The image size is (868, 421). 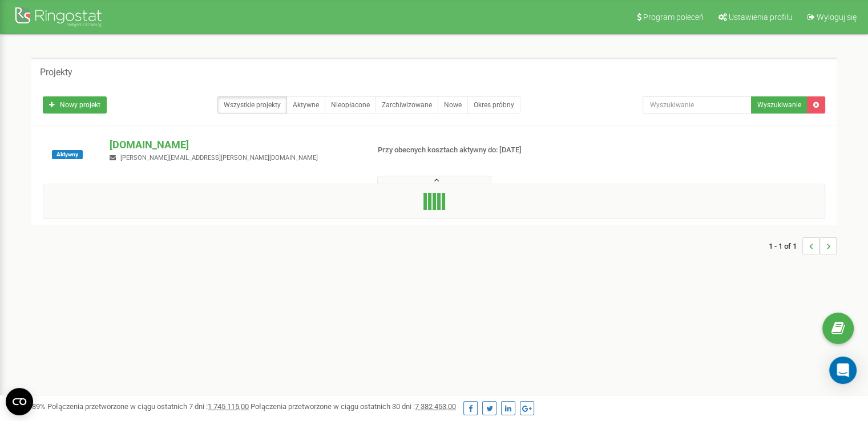 What do you see at coordinates (760, 18) in the screenshot?
I see `span: Ustawienia profilu` at bounding box center [760, 18].